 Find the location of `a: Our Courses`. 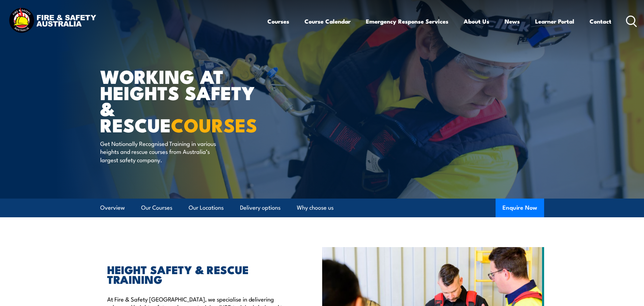

a: Our Courses is located at coordinates (157, 207).